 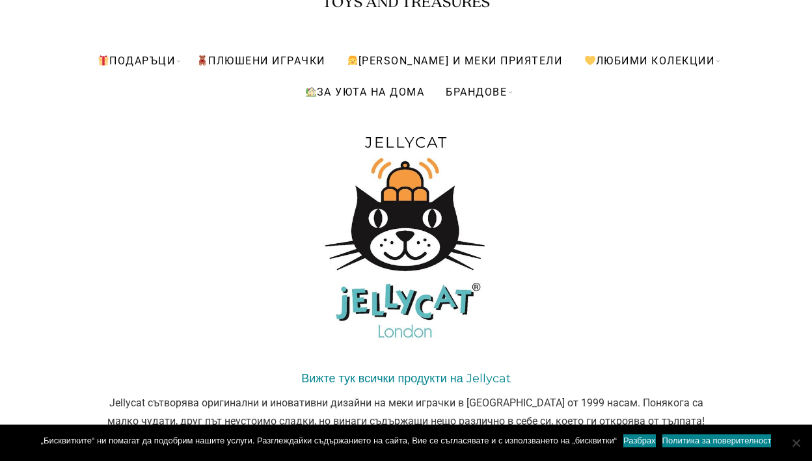 What do you see at coordinates (365, 92) in the screenshot?
I see `a: За уюта на дома` at bounding box center [365, 92].